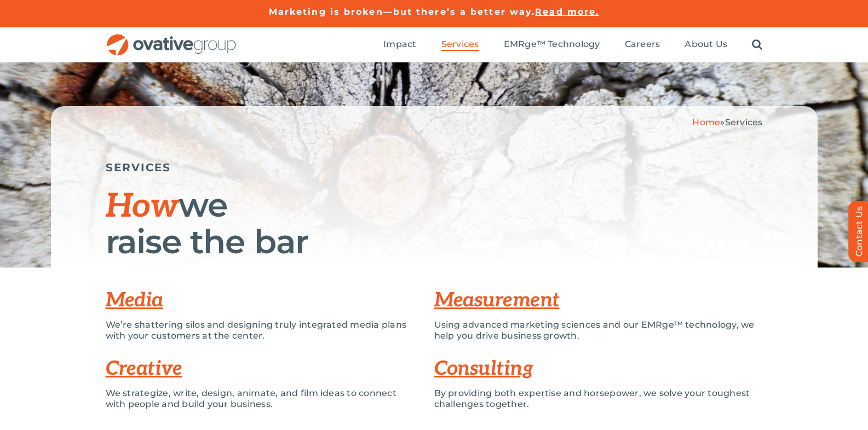 This screenshot has height=430, width=868. Describe the element at coordinates (642, 45) in the screenshot. I see `a: Careers` at that location.